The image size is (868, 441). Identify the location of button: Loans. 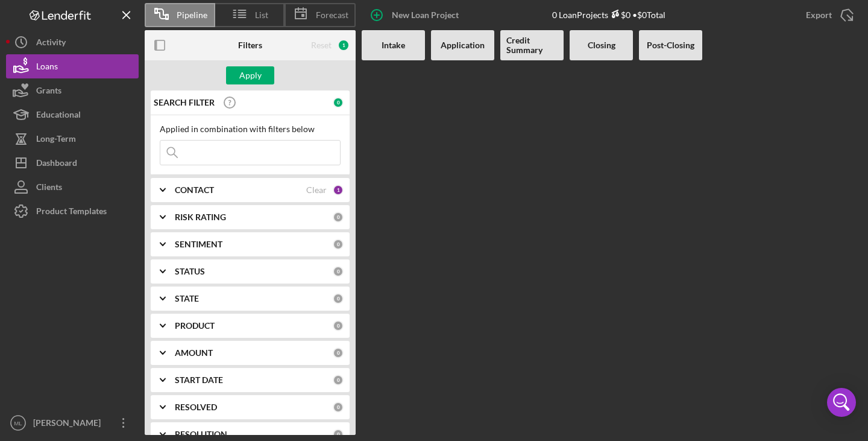
(72, 66).